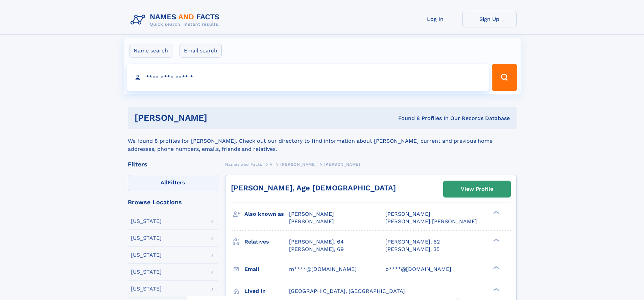 This screenshot has width=644, height=300. What do you see at coordinates (151, 51) in the screenshot?
I see `label: Name search` at bounding box center [151, 51].